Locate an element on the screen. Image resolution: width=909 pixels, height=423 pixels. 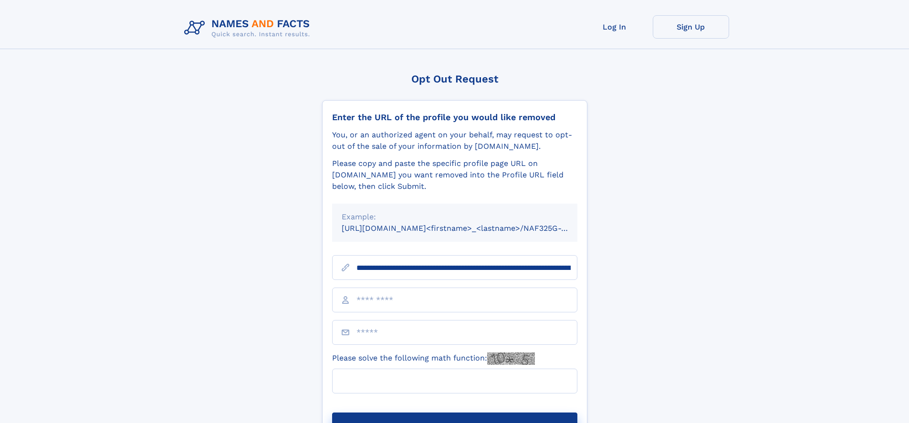
div: You, or an authorized agent on your behalf, may request to opt-out of the sale of your informatio... is located at coordinates (455, 141).